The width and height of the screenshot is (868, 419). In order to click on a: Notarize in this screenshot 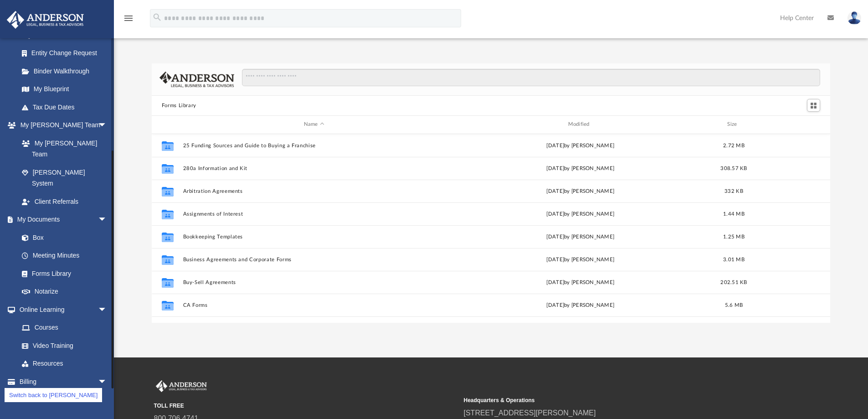, I will do `click(67, 292)`.